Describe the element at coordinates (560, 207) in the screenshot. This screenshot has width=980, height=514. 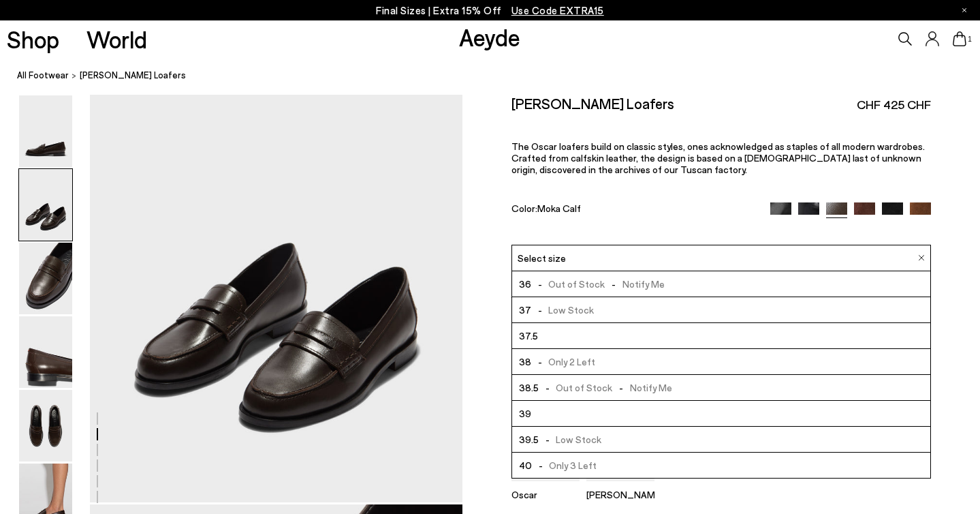
I see `span: Moka Calf` at that location.